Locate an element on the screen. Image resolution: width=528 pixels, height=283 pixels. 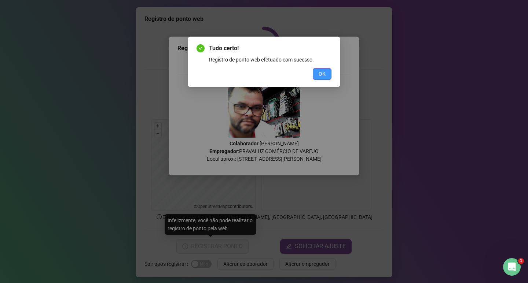
span: OK is located at coordinates (322, 74).